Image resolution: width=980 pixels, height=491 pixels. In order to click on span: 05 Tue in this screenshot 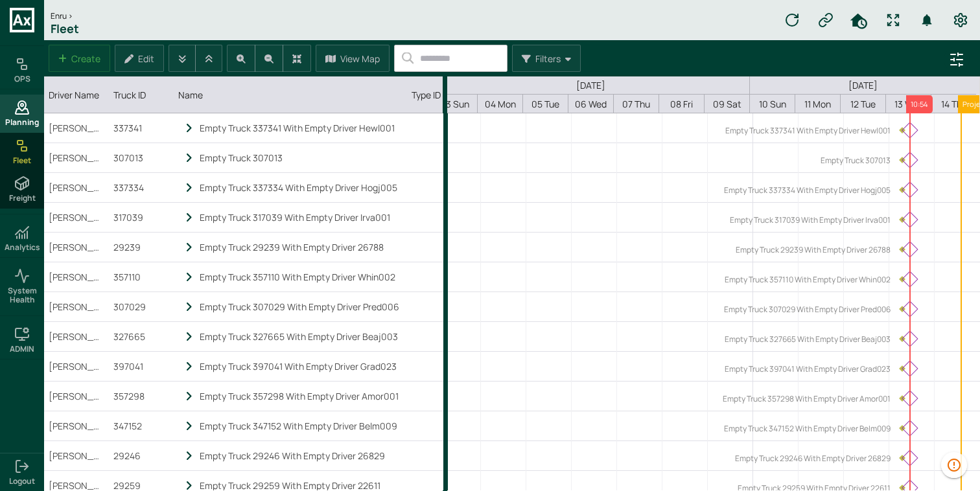, I will do `click(545, 104)`.